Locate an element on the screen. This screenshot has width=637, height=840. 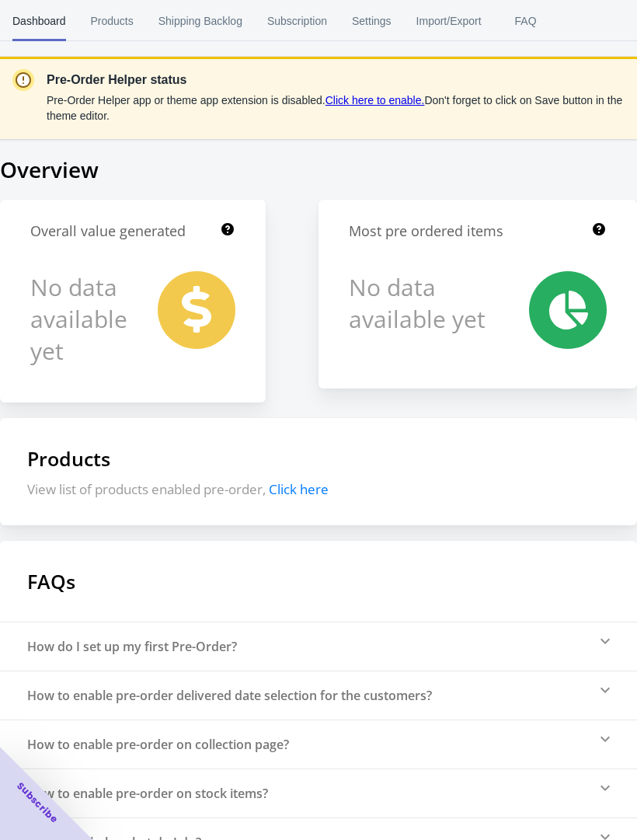
div: How to enable pre-order on collection page? is located at coordinates (157, 744).